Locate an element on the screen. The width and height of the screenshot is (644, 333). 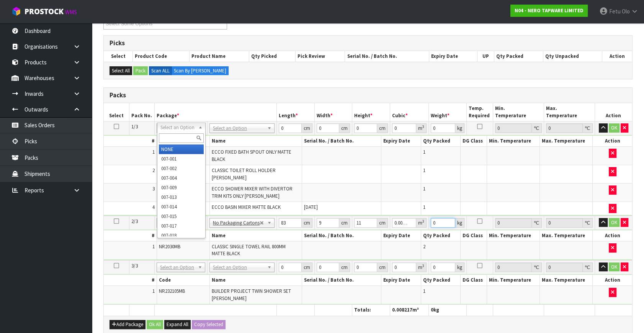
li: 007-001 is located at coordinates (181, 159).